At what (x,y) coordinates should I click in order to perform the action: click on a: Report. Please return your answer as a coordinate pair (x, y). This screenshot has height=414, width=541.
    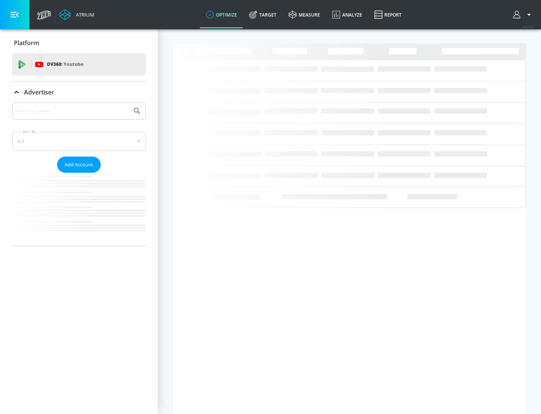
    Looking at the image, I should click on (388, 15).